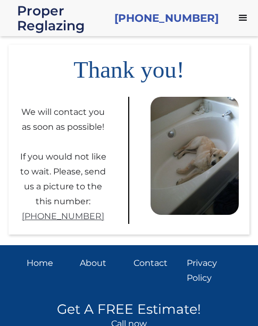 Image resolution: width=258 pixels, height=326 pixels. What do you see at coordinates (209, 271) in the screenshot?
I see `div: Privacy Policy` at bounding box center [209, 271].